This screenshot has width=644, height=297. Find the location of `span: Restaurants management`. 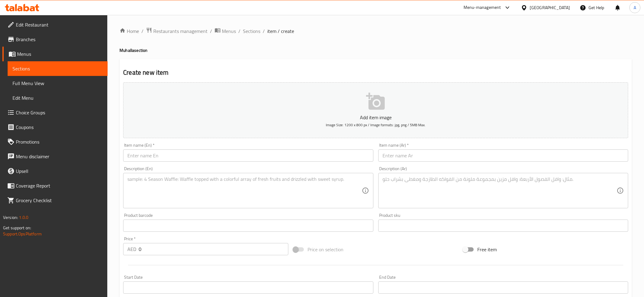

span: Restaurants management is located at coordinates (180, 31).